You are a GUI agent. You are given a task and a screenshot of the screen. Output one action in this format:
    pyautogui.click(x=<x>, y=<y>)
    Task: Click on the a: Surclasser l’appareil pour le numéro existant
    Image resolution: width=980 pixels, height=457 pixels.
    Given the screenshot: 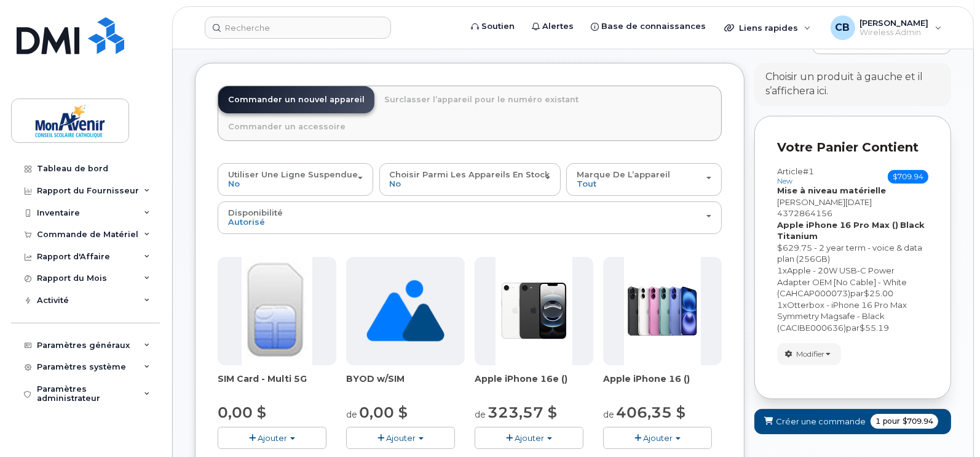 What is the action you would take?
    pyautogui.click(x=482, y=100)
    